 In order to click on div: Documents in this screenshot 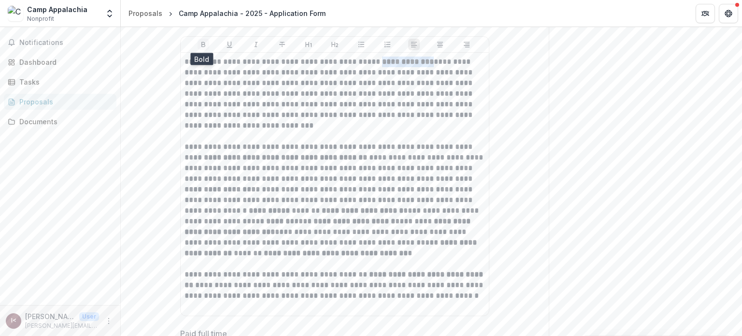, I will do `click(64, 121)`.